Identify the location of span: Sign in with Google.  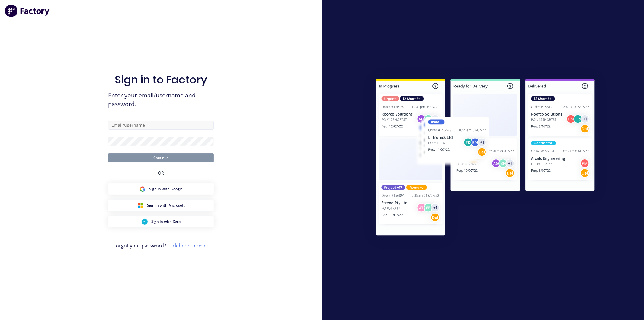
(166, 189).